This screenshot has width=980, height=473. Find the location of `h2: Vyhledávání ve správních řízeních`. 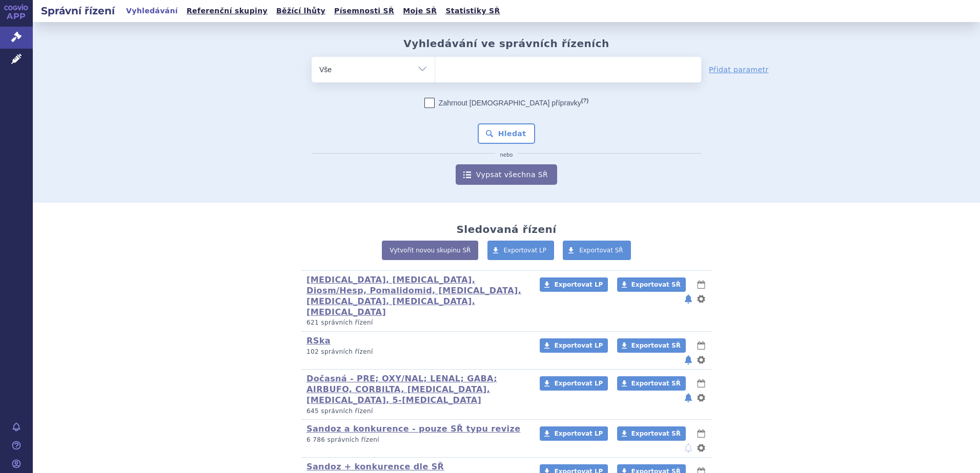

h2: Vyhledávání ve správních řízeních is located at coordinates (507, 43).